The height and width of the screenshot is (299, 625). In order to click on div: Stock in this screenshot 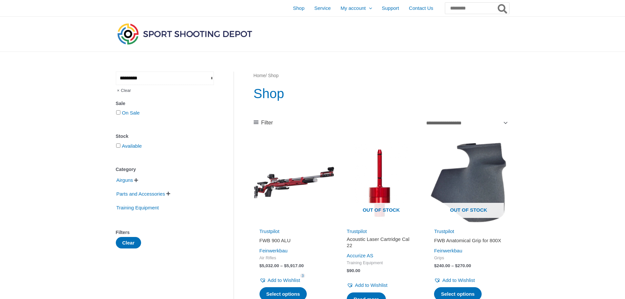, I will do `click(165, 136)`.